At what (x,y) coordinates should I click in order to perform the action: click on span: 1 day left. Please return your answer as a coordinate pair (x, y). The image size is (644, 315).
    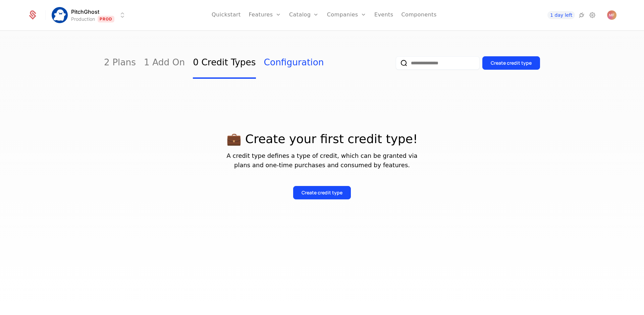
    Looking at the image, I should click on (561, 15).